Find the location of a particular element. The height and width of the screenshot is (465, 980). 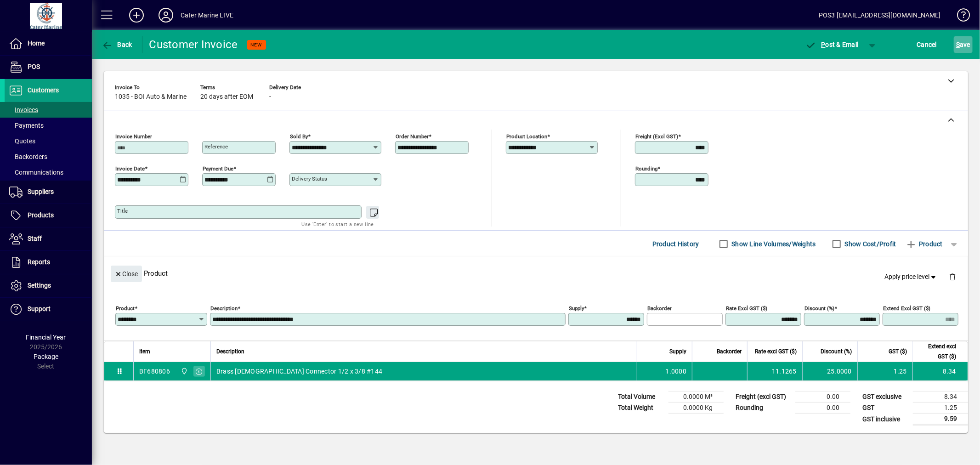

td: Total Weight is located at coordinates (641, 408).